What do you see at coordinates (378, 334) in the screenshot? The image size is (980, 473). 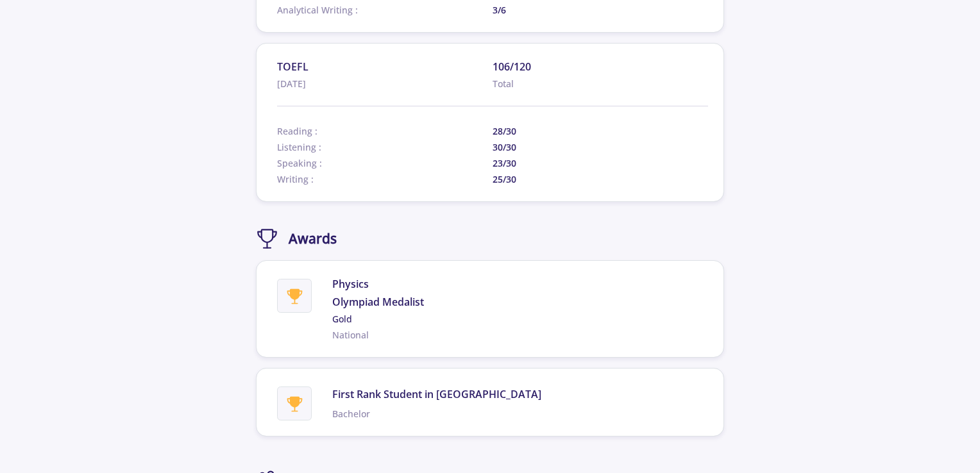 I see `span: National` at bounding box center [378, 334].